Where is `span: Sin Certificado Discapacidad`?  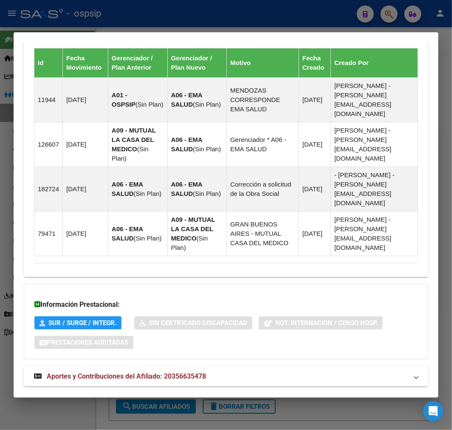 span: Sin Certificado Discapacidad is located at coordinates (198, 323).